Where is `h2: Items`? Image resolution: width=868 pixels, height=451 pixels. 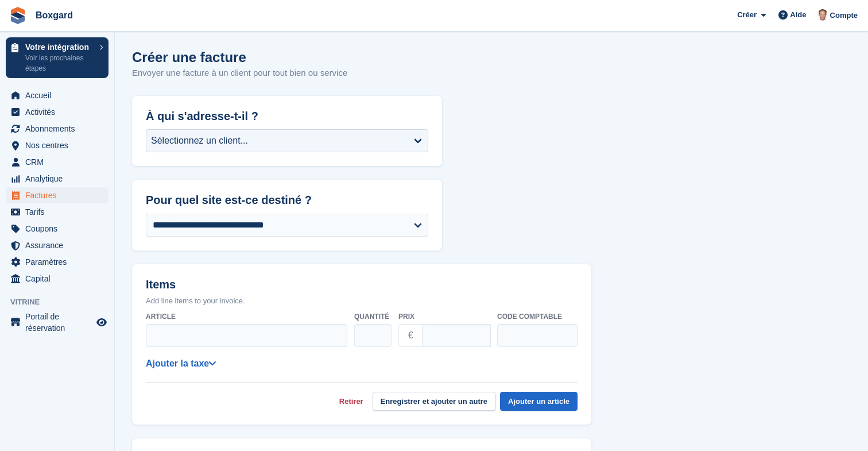 h2: Items is located at coordinates (362, 286).